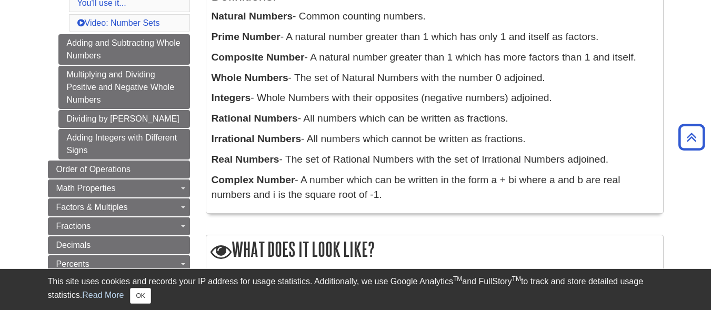  Describe the element at coordinates (74, 226) in the screenshot. I see `span: Fractions` at that location.